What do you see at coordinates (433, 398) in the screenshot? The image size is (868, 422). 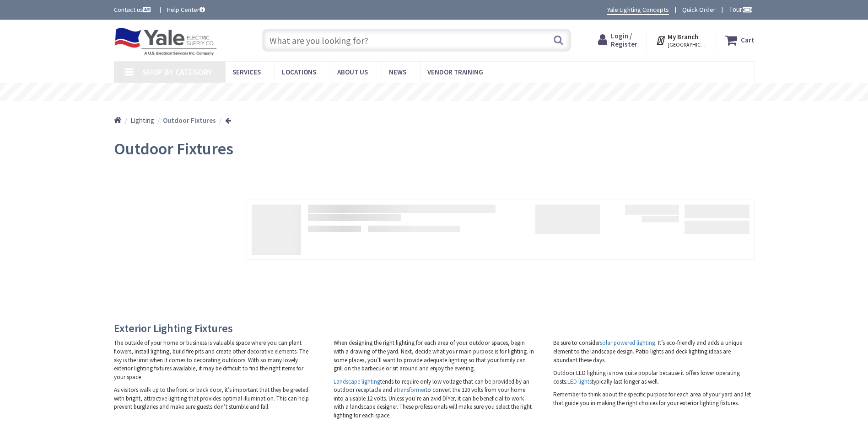 I see `span: tends to require only low voltage that can be provided by an outdoor receptacle and a to convert ...` at bounding box center [433, 398].